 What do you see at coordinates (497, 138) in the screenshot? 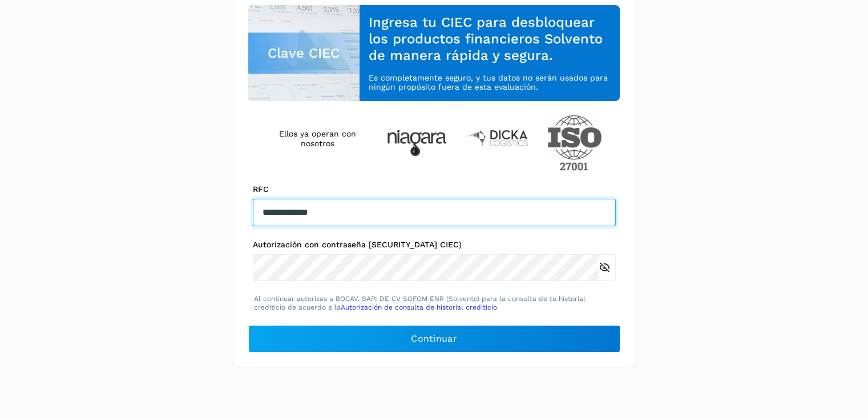
I see `img: Dicka logistics` at bounding box center [497, 138].